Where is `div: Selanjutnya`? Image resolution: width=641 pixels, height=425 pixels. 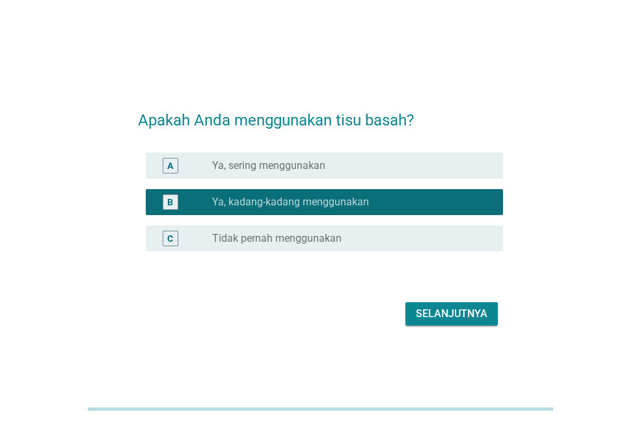
div: Selanjutnya is located at coordinates (451, 314).